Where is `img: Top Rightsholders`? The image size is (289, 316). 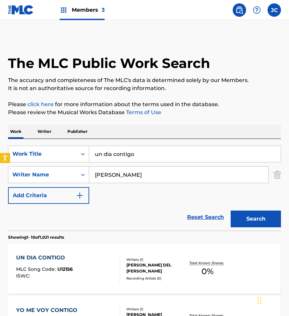
img: Top Rightsholders is located at coordinates (64, 10).